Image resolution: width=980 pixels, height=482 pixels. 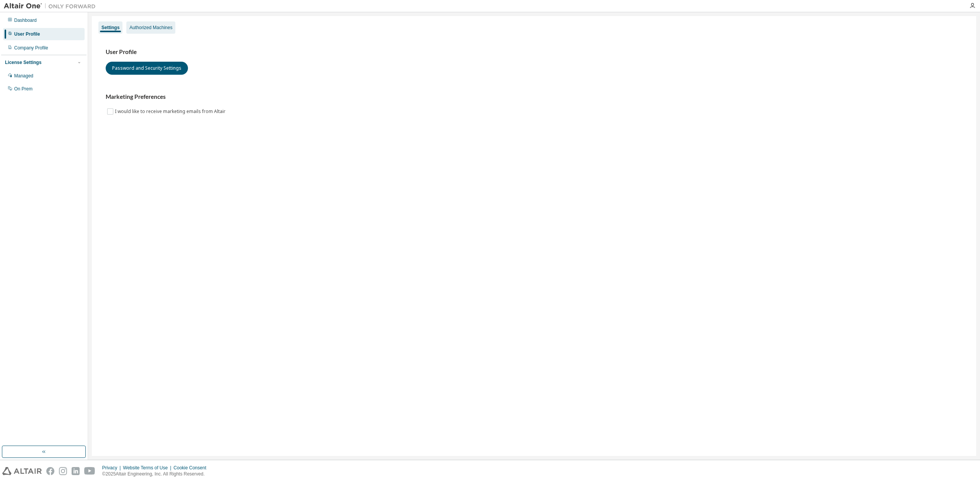 I want to click on div: License Settings, so click(x=23, y=62).